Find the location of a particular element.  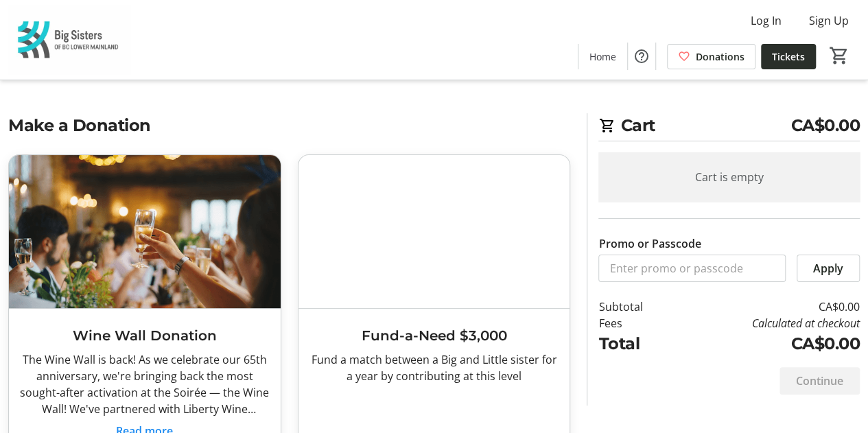

h3: Fund-a-Need $3,000 is located at coordinates (435, 336).